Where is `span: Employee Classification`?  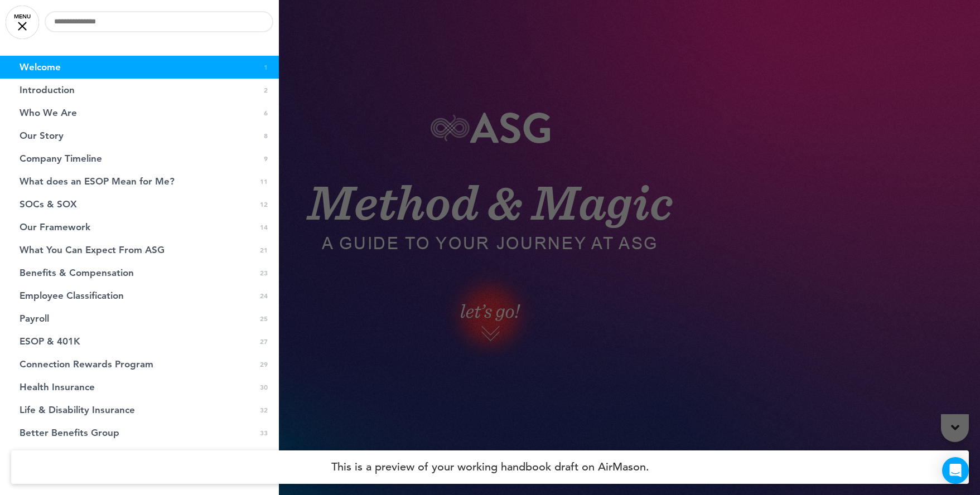 span: Employee Classification is located at coordinates (72, 295).